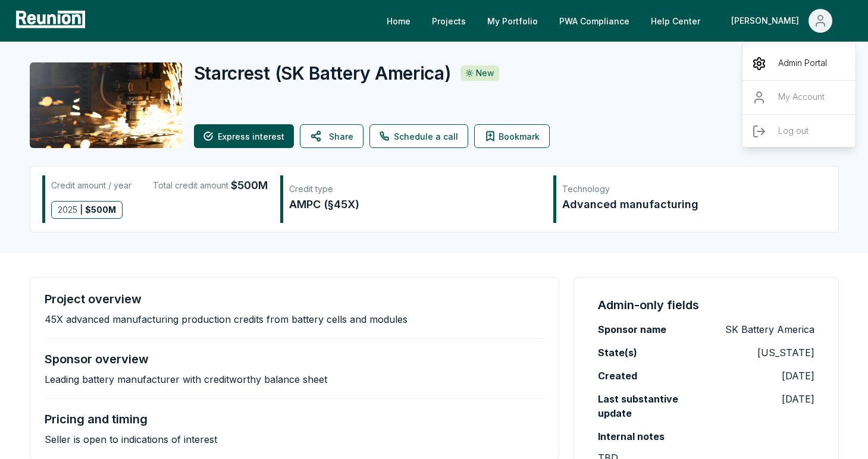  What do you see at coordinates (485, 73) in the screenshot?
I see `p: New` at bounding box center [485, 73].